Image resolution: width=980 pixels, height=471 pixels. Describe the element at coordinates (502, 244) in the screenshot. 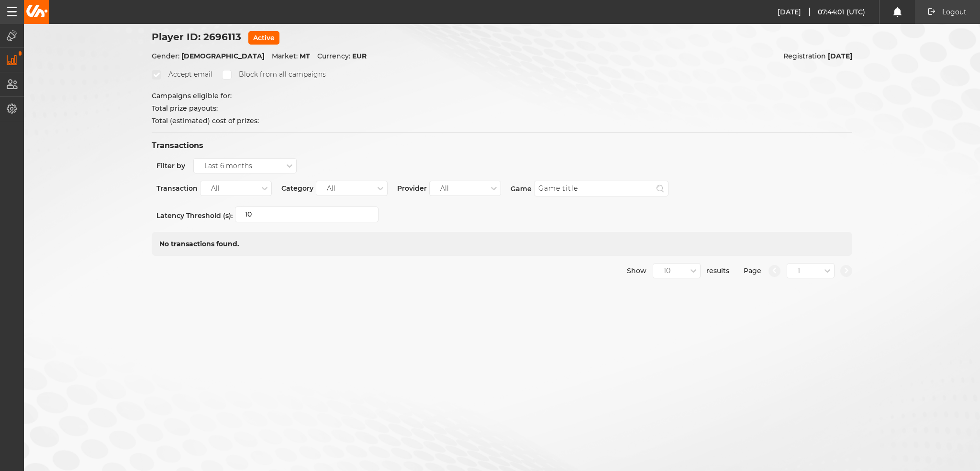

I see `h4: No transactions found.` at that location.